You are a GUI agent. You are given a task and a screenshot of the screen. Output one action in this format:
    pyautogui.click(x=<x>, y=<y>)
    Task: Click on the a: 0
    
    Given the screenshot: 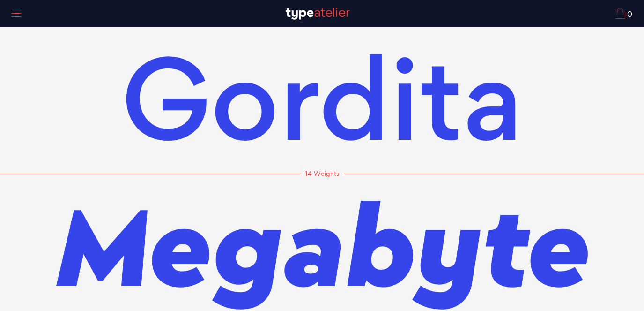 What is the action you would take?
    pyautogui.click(x=623, y=13)
    